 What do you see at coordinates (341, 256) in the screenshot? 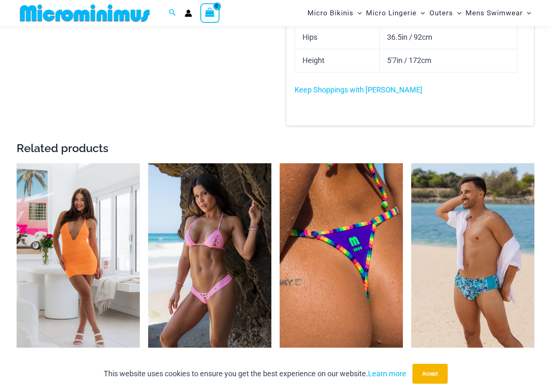
I see `a: 2020 Microminimus Birthday Bikini Bottoms` at bounding box center [341, 256].